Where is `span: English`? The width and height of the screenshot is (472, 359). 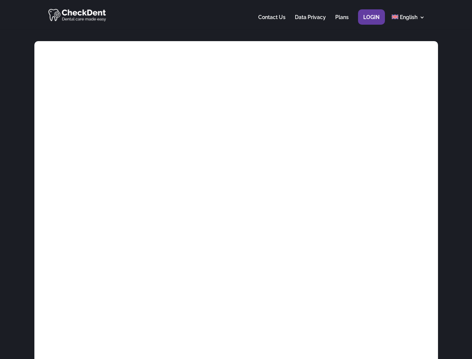
span: English is located at coordinates (408, 17).